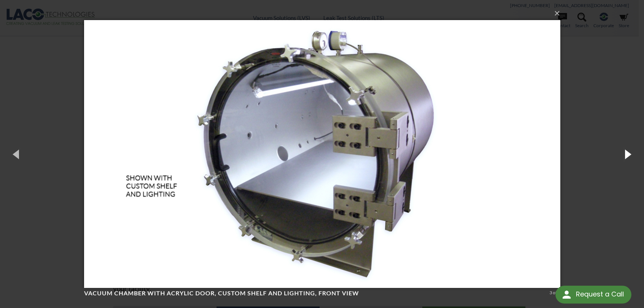  Describe the element at coordinates (566, 295) in the screenshot. I see `img: round button` at that location.